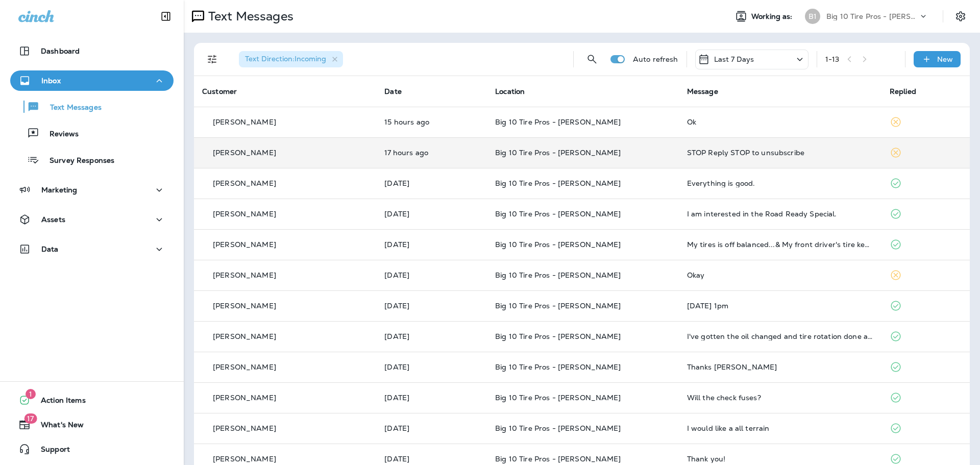  Describe the element at coordinates (291, 59) in the screenshot. I see `div: Text Direction:Incoming` at that location.